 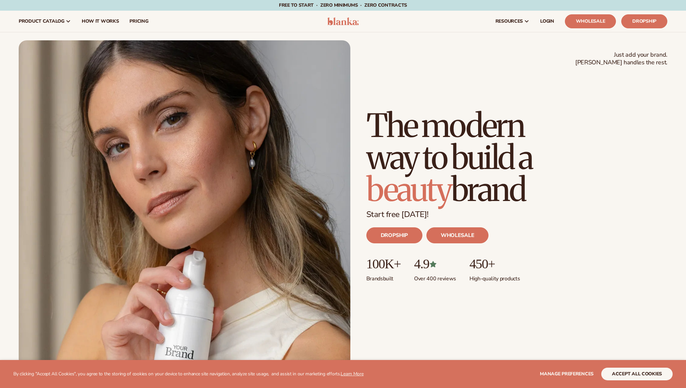 What do you see at coordinates (343, 5) in the screenshot?
I see `span: Free to start · ZERO minimums · ZERO contracts` at bounding box center [343, 5].